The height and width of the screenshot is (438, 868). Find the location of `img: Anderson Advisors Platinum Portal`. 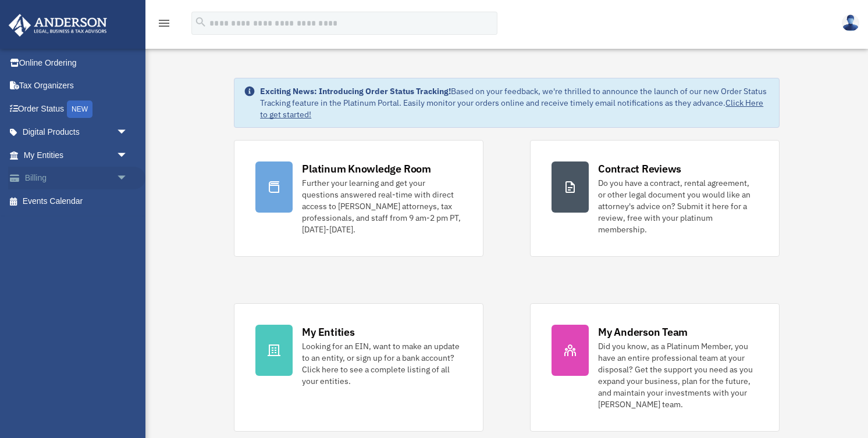

img: Anderson Advisors Platinum Portal is located at coordinates (57, 25).